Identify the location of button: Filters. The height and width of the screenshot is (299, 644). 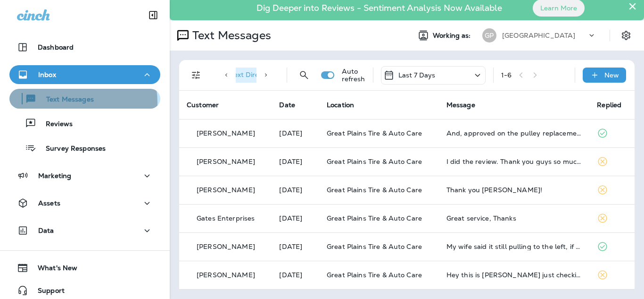
(196, 75).